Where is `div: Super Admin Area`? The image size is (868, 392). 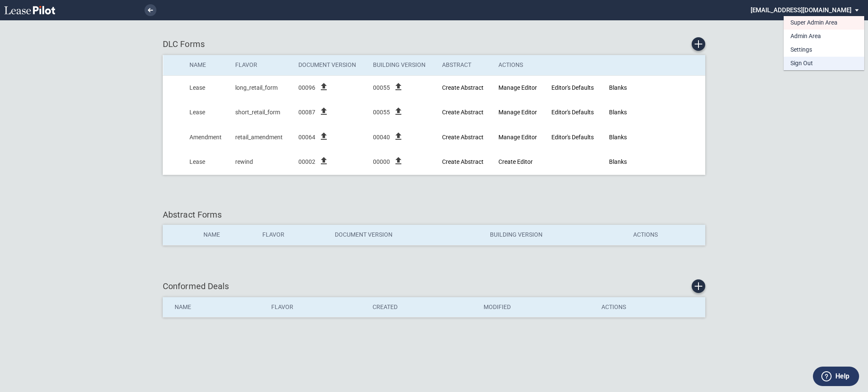 div: Super Admin Area is located at coordinates (814, 23).